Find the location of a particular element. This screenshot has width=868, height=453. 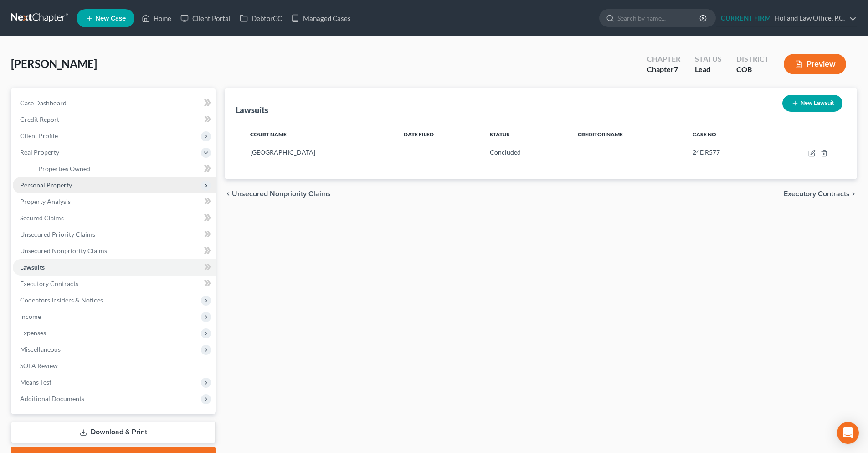

span: Case Dashboard is located at coordinates (43, 102).